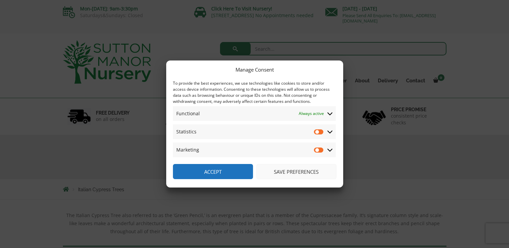 Image resolution: width=509 pixels, height=248 pixels. Describe the element at coordinates (254, 92) in the screenshot. I see `div: To provide the best experiences, we use technologies like cookies to store and/or access device i...` at that location.